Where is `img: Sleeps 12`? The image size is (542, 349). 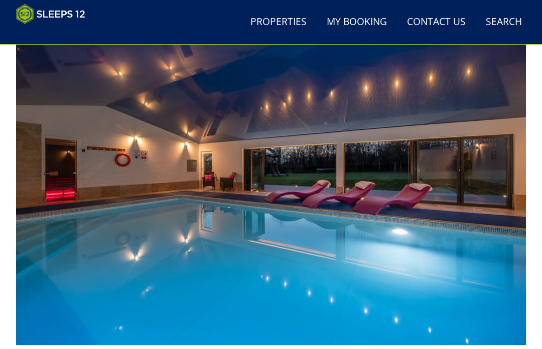 img: Sleeps 12 is located at coordinates (51, 14).